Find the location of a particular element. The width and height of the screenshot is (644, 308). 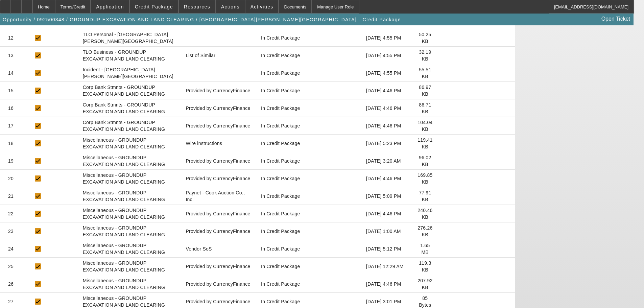

mat-cell: 119.41 KB is located at coordinates (425, 144).